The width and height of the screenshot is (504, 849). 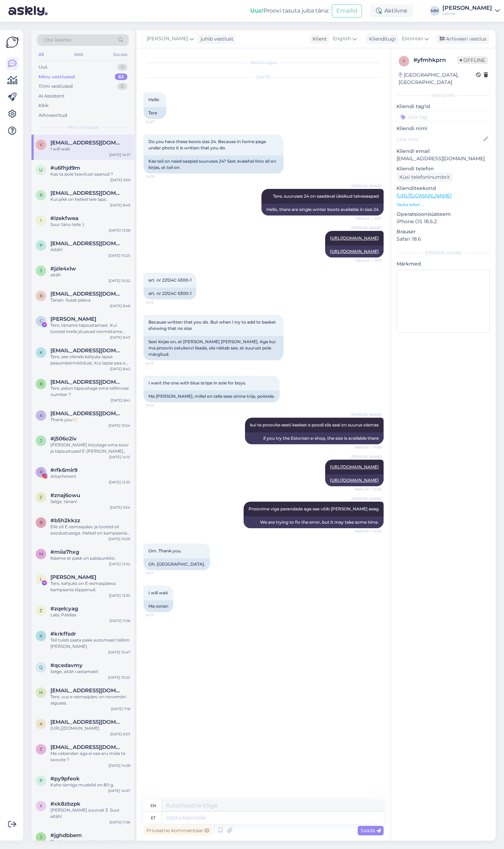 I want to click on div: art. nr 22124C 6300-1, so click(x=170, y=294).